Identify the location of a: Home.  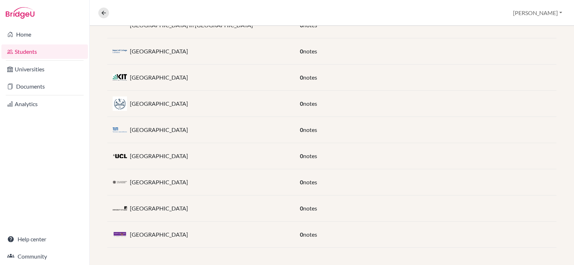
(44, 34).